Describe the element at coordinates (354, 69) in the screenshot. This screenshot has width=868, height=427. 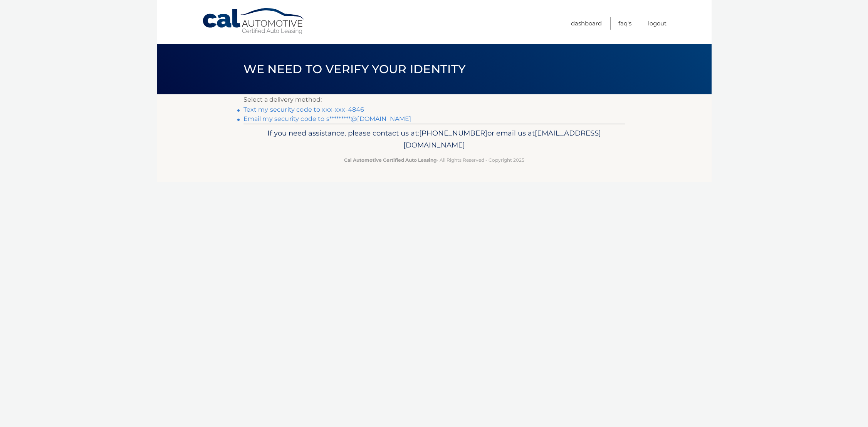
I see `span: We need to verify your identity` at that location.